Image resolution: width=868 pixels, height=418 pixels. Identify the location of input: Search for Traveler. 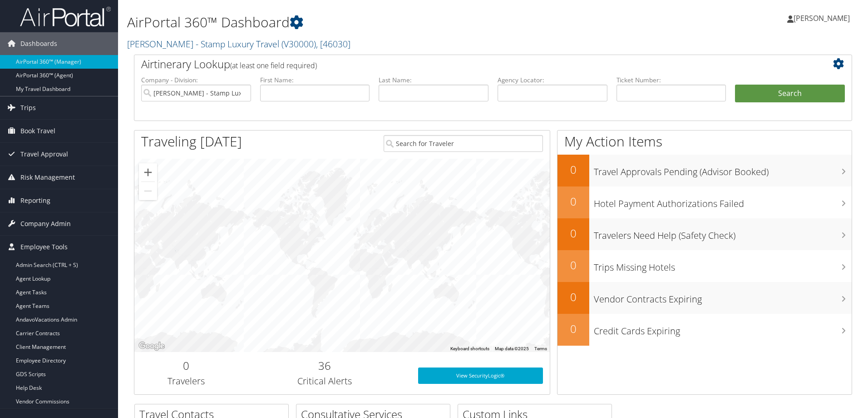
(464, 143).